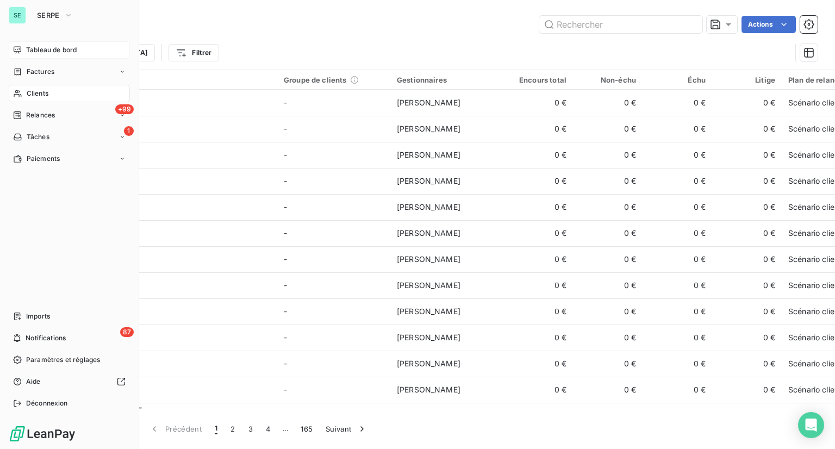  What do you see at coordinates (346, 429) in the screenshot?
I see `button: Suivant` at bounding box center [346, 429].